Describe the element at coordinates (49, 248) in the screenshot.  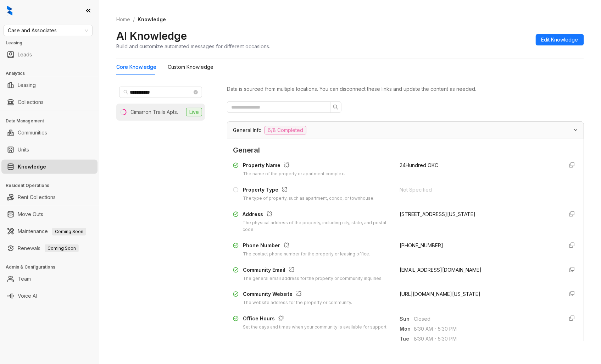
I see `a: RenewalsComing Soon` at that location.